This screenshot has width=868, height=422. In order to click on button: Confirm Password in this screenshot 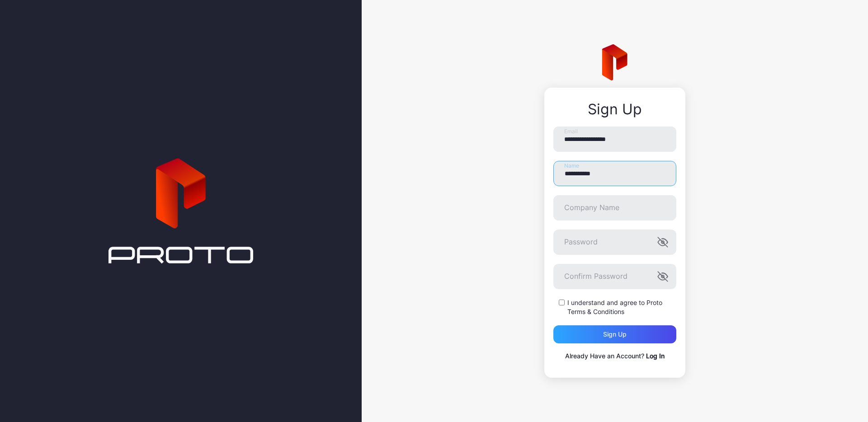, I will do `click(663, 276)`.